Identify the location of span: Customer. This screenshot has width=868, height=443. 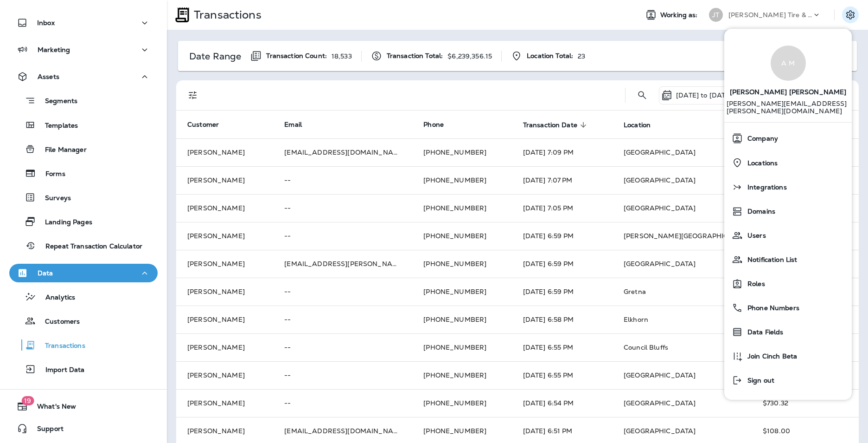
(203, 125).